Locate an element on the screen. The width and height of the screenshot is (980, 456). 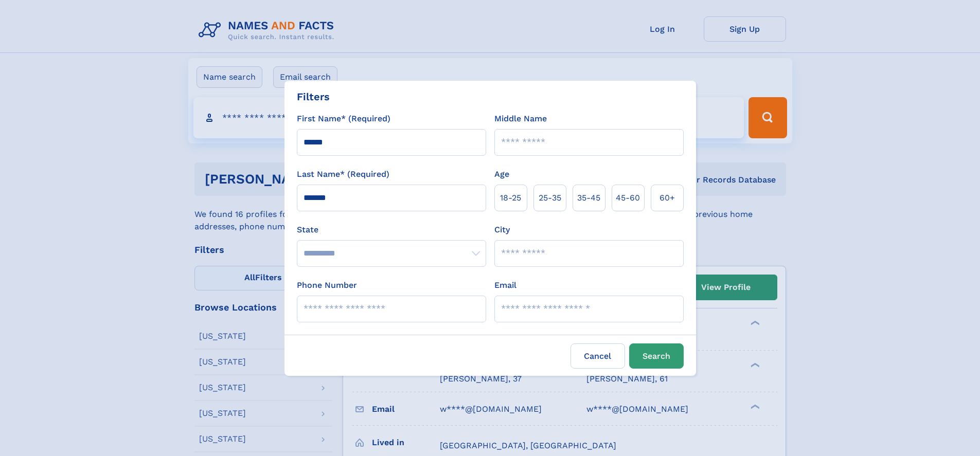
span: 18‑25 is located at coordinates (510, 197).